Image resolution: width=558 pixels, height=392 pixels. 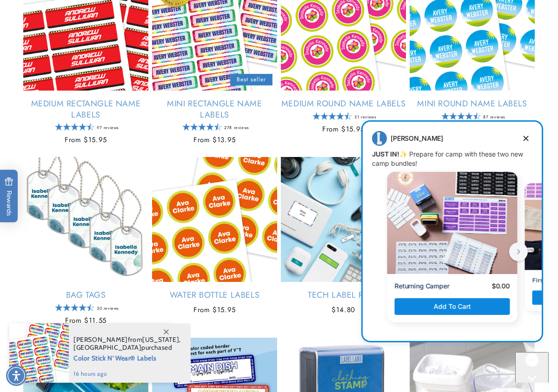 What do you see at coordinates (343, 104) in the screenshot?
I see `a: Medium Round Name Labels` at bounding box center [343, 104].